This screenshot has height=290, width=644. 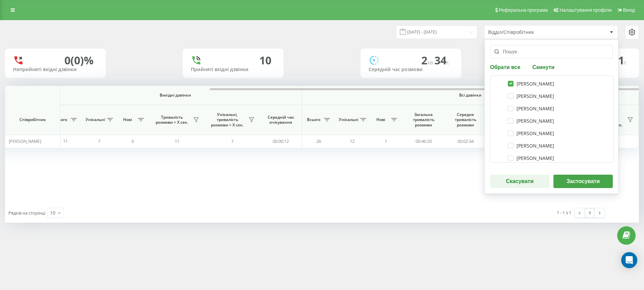 What do you see at coordinates (175, 95) in the screenshot?
I see `span: Вихідні дзвінки` at bounding box center [175, 95].